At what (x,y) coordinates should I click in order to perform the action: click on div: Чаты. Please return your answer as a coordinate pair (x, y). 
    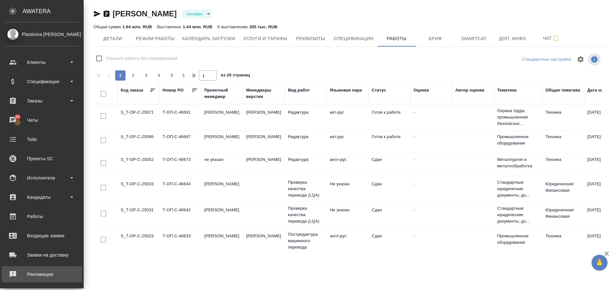
    Looking at the image, I should click on (42, 120).